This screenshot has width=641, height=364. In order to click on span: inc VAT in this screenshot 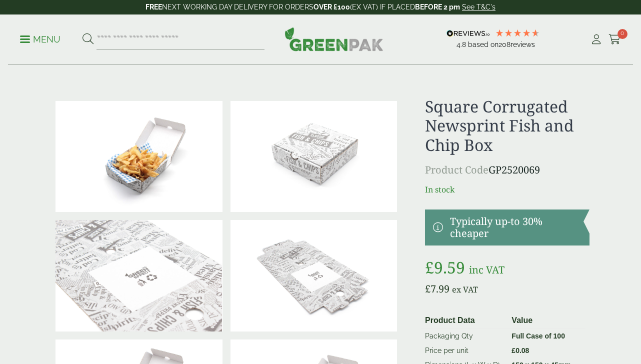, I will do `click(487, 270)`.